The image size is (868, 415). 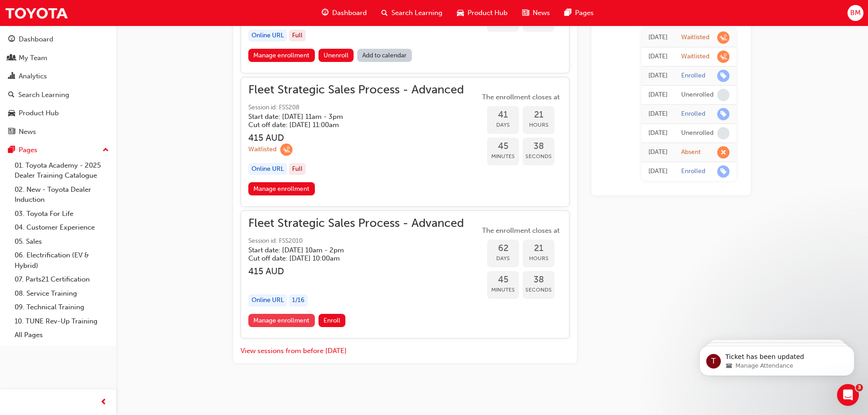 What do you see at coordinates (62, 335) in the screenshot?
I see `a: All Pages` at bounding box center [62, 335].